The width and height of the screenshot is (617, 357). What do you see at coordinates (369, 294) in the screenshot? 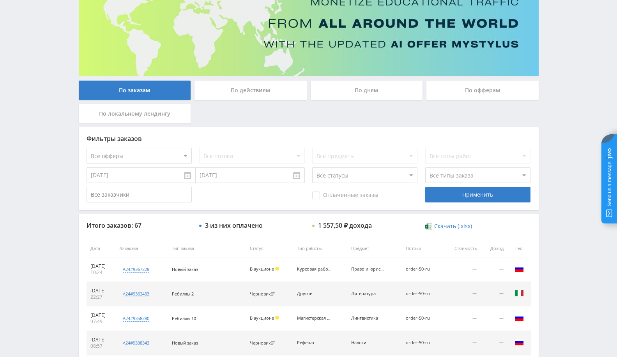
I see `div: Литература` at bounding box center [369, 294].